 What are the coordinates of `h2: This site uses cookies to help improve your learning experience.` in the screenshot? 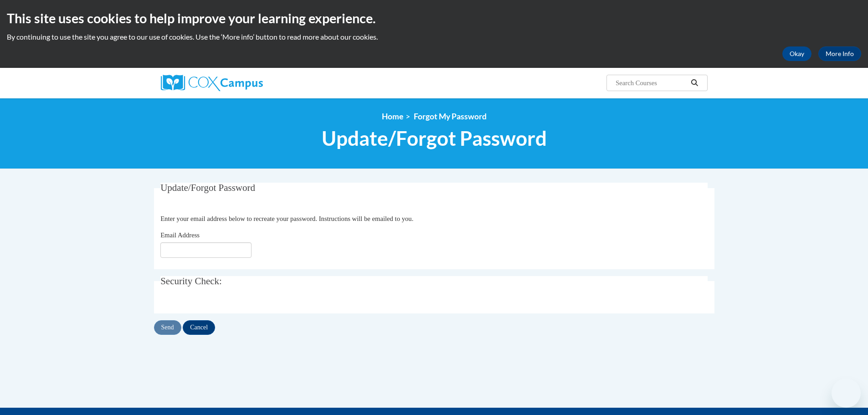 It's located at (434, 18).